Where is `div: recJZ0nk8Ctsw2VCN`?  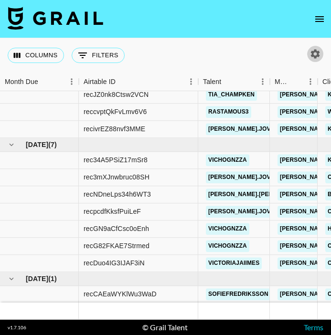
div: recJZ0nk8Ctsw2VCN is located at coordinates (116, 95).